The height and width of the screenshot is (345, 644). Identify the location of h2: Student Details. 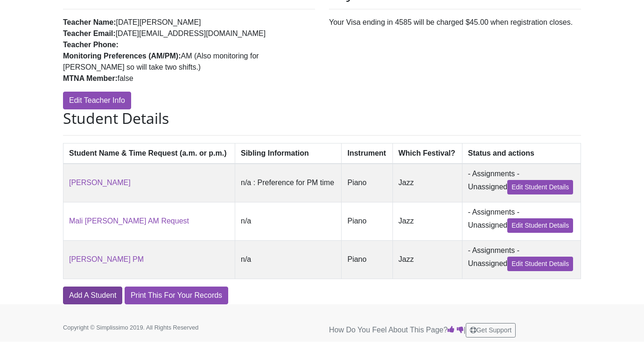
(322, 118).